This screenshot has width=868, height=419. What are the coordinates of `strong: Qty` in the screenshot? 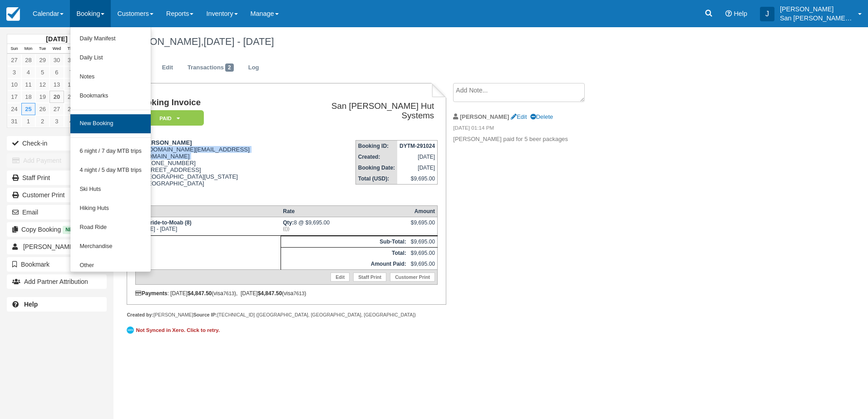 It's located at (288, 223).